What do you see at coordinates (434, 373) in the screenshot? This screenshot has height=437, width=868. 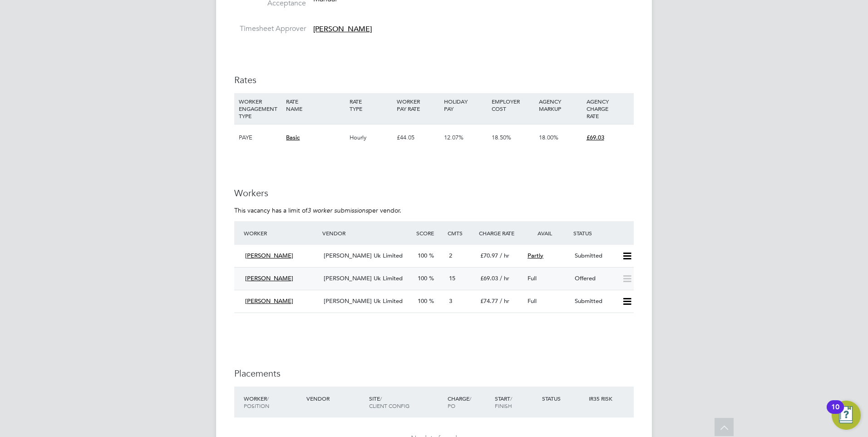 I see `h3: Placements` at bounding box center [434, 373].